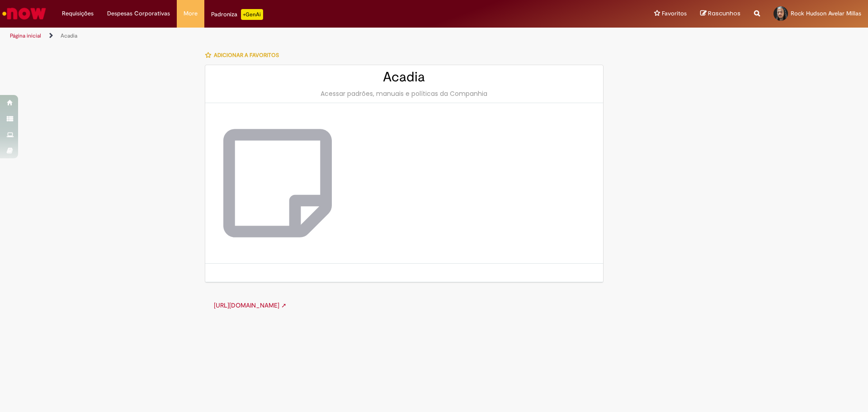 This screenshot has height=412, width=868. Describe the element at coordinates (277, 183) in the screenshot. I see `img: Acadia` at that location.